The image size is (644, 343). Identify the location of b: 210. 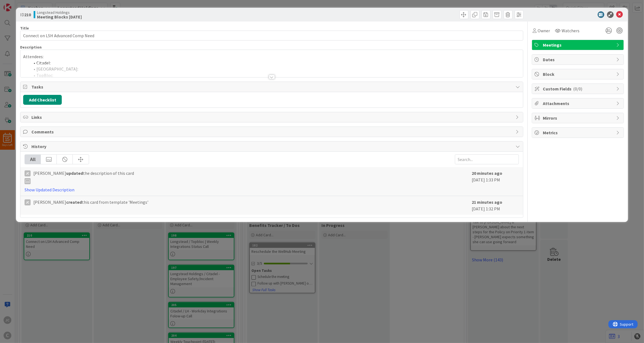
(28, 14).